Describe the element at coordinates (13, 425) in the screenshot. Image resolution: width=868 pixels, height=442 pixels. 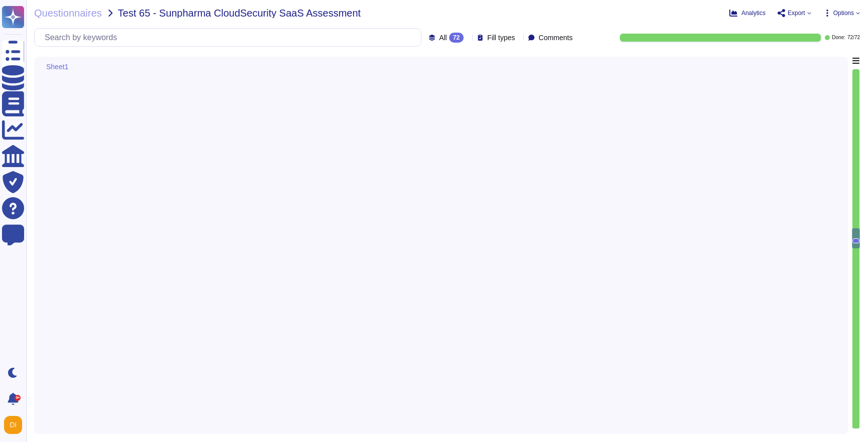
I see `img: user` at that location.